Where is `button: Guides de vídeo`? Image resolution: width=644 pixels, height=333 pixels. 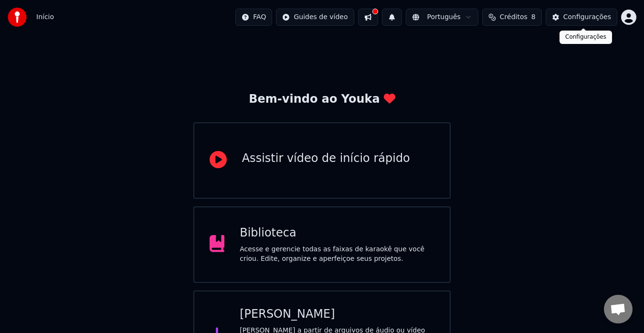
button: Guides de vídeo is located at coordinates (315, 17).